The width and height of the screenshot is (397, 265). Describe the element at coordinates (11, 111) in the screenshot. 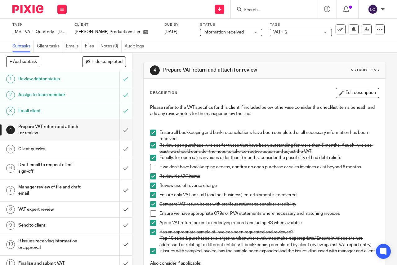

I see `div: 3` at that location.